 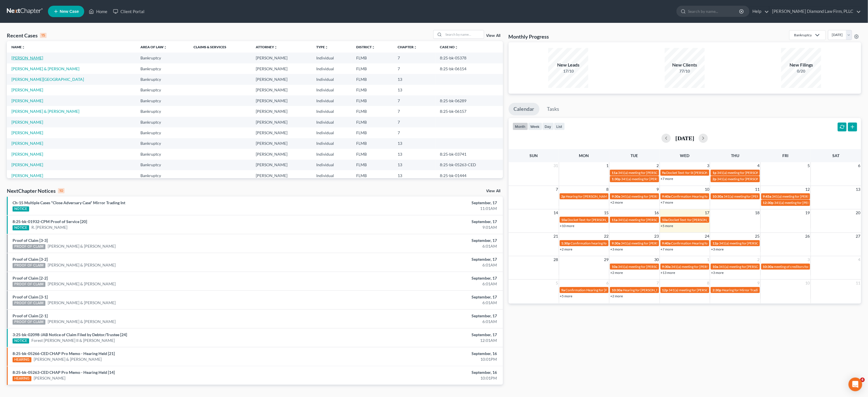 What do you see at coordinates (469, 100) in the screenshot?
I see `td: 8:25-bk-06289` at bounding box center [469, 100].